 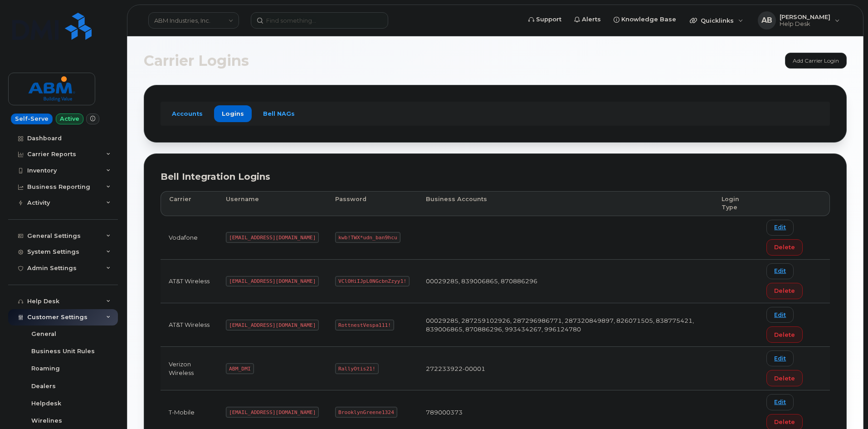 What do you see at coordinates (356, 368) in the screenshot?
I see `code: RallyOtis21!` at bounding box center [356, 368].